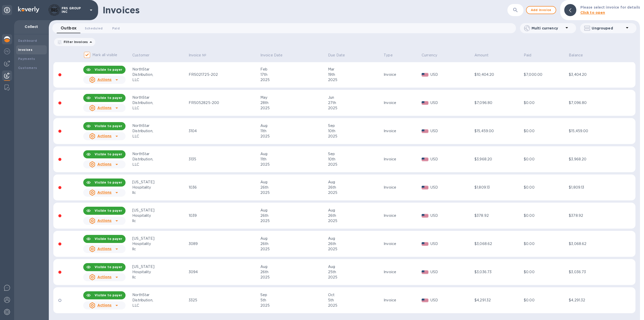  What do you see at coordinates (224, 187) in the screenshot?
I see `div: 1036` at bounding box center [224, 187].